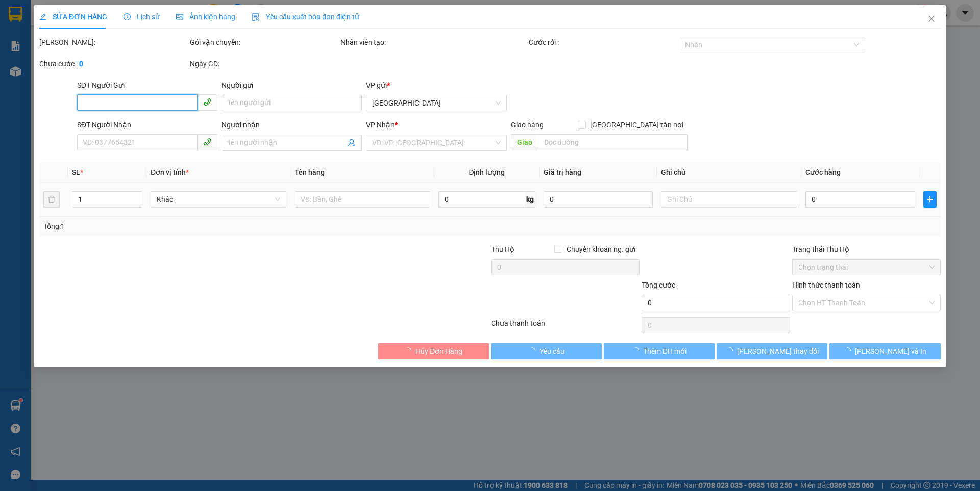  What do you see at coordinates (729, 172) in the screenshot?
I see `th: Ghi chú` at bounding box center [729, 172].